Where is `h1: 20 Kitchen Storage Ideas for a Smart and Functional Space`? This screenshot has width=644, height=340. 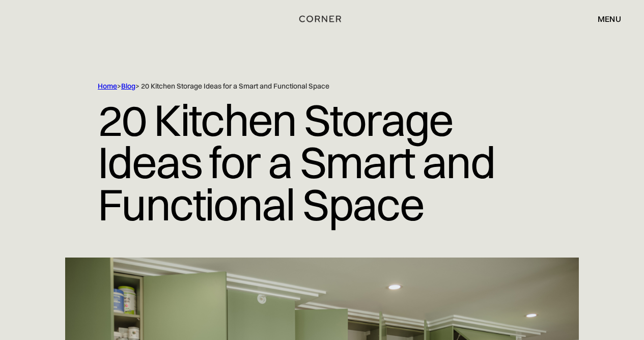 h1: 20 Kitchen Storage Ideas for a Smart and Functional Space is located at coordinates (322, 162).